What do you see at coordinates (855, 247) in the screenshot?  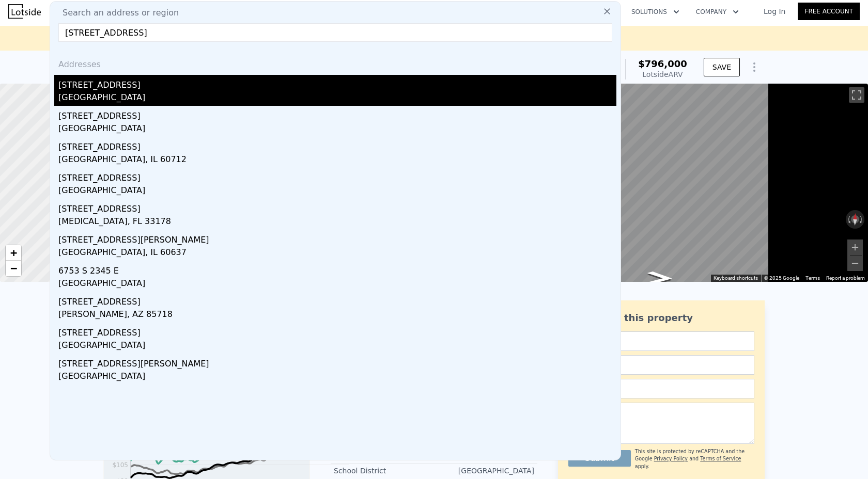 I see `button: Zoom in` at bounding box center [855, 247].